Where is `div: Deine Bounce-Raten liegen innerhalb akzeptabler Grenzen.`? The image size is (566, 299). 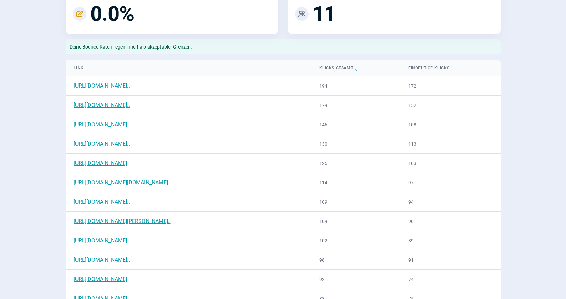
div: Deine Bounce-Raten liegen innerhalb akzeptabler Grenzen. is located at coordinates (283, 47).